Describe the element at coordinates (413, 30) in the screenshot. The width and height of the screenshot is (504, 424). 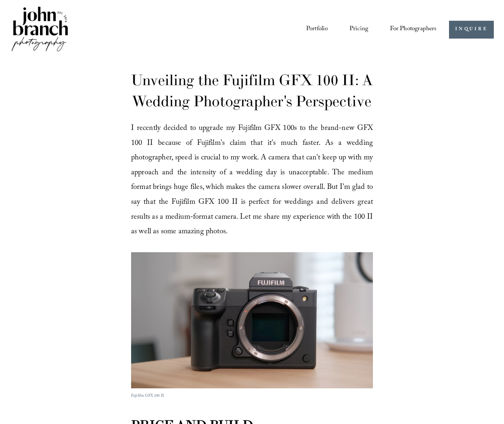
I see `a: folder dropdown` at that location.